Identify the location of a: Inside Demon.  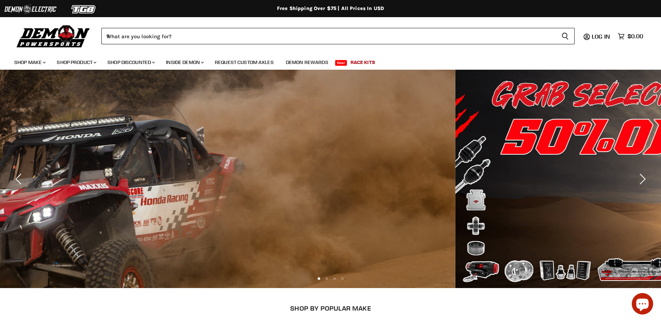
(184, 62).